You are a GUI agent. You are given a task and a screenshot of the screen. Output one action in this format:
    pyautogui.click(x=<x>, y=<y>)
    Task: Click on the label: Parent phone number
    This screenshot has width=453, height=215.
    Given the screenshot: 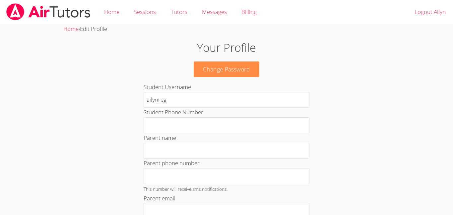 What is the action you would take?
    pyautogui.click(x=172, y=163)
    